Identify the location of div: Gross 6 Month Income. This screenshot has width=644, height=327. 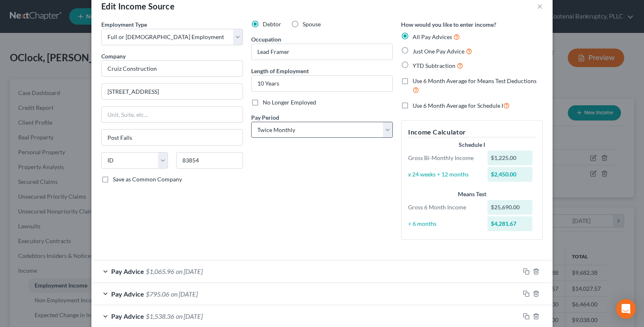
(444, 207).